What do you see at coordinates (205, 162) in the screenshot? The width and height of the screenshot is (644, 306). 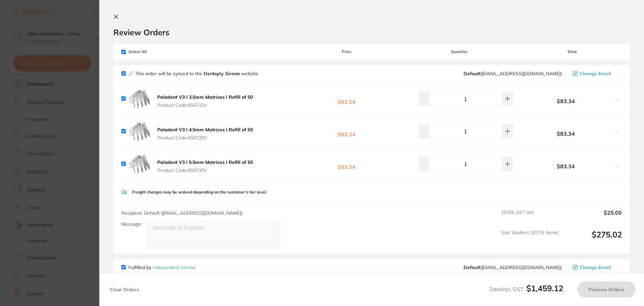 I see `b: Palodent V3 I 5.5mm Matrices I Refill of 50` at bounding box center [205, 162].